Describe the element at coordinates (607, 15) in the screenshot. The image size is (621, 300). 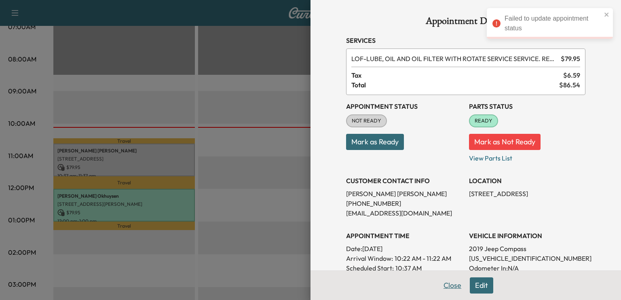
I see `button: close` at that location.